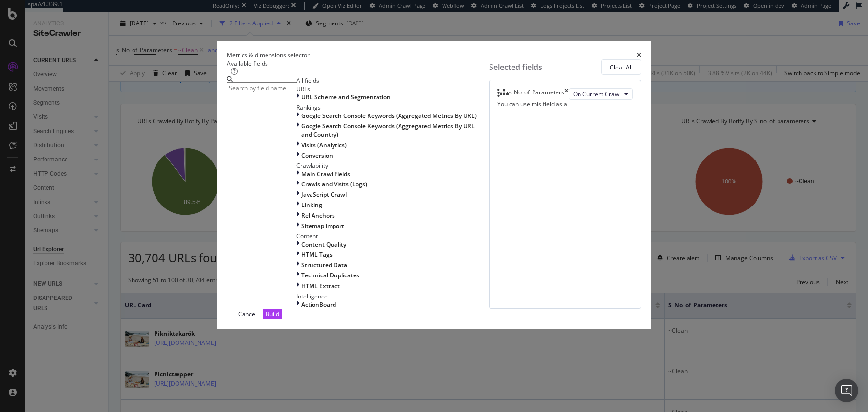  I want to click on div: Intelligence, so click(387, 296).